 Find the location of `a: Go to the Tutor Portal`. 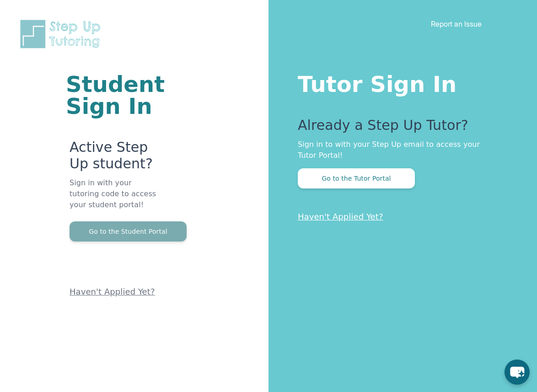

a: Go to the Tutor Portal is located at coordinates (356, 177).